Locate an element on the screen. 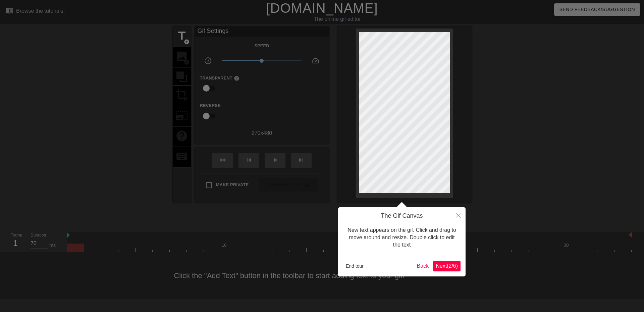 The height and width of the screenshot is (312, 644). button: Back is located at coordinates (423, 266).